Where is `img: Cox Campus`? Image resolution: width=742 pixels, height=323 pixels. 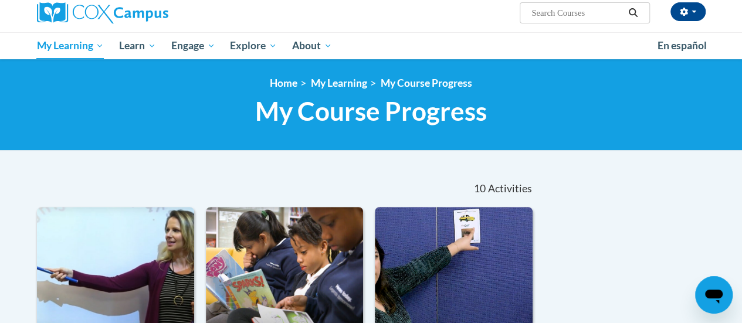
img: Cox Campus is located at coordinates (103, 13).